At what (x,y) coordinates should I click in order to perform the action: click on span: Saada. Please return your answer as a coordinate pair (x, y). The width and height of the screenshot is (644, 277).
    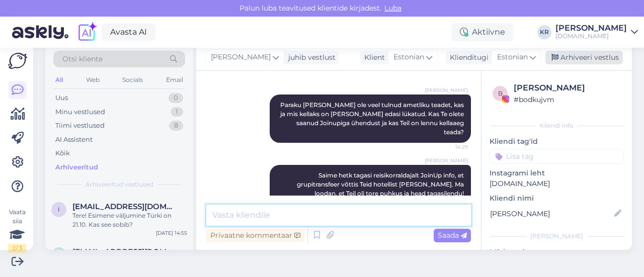
    Looking at the image, I should click on (452, 235).